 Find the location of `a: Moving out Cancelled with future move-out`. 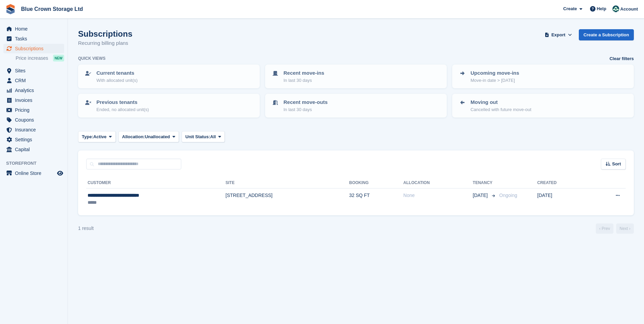

a: Moving out Cancelled with future move-out is located at coordinates (543, 106).